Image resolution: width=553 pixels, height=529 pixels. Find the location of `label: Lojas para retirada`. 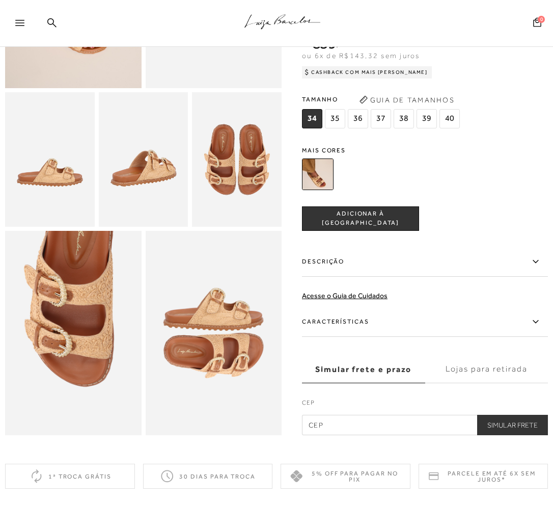

label: Lojas para retirada is located at coordinates (487, 369).